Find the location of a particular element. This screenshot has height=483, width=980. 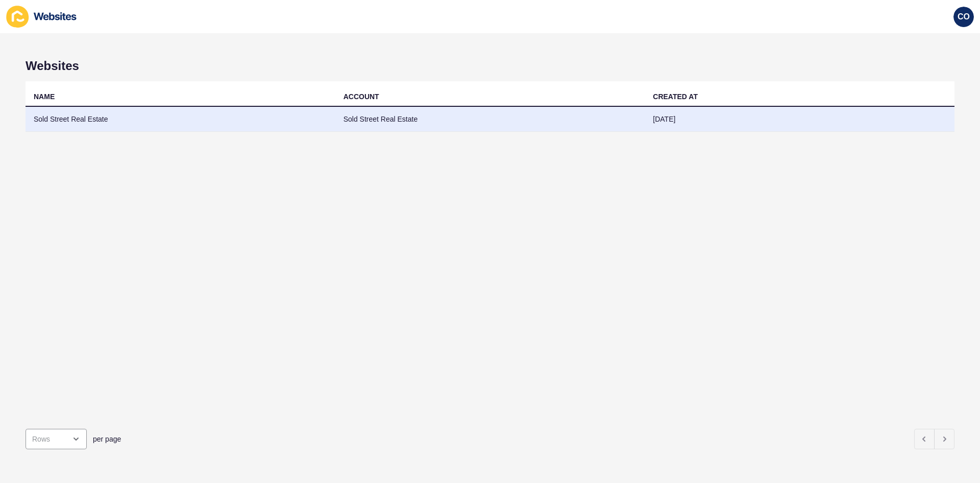

h1: Websites is located at coordinates (490, 66).